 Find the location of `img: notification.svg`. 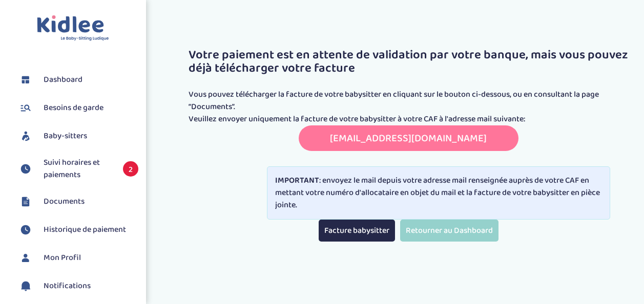

img: notification.svg is located at coordinates (26, 286).